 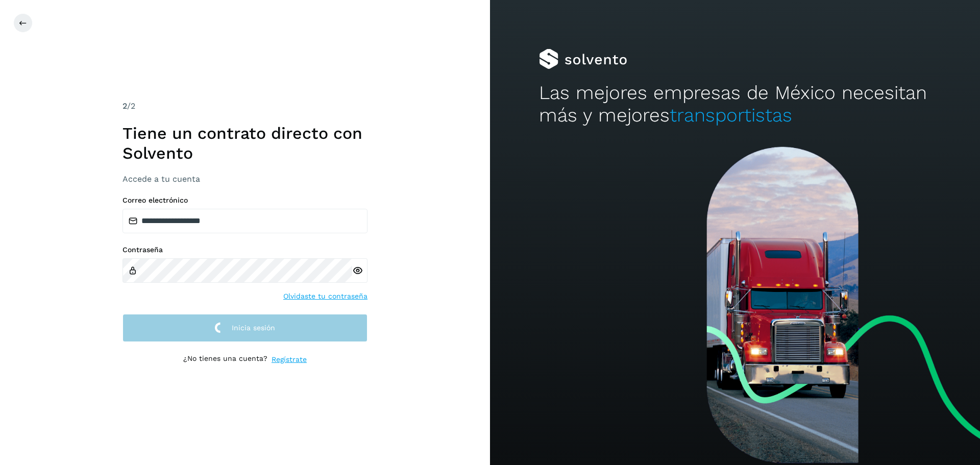 What do you see at coordinates (225, 360) in the screenshot?
I see `p: ¿No tienes una cuenta?` at bounding box center [225, 360].